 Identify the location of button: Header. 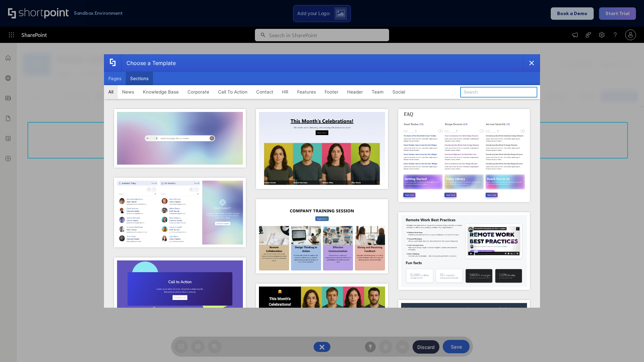
(355, 92).